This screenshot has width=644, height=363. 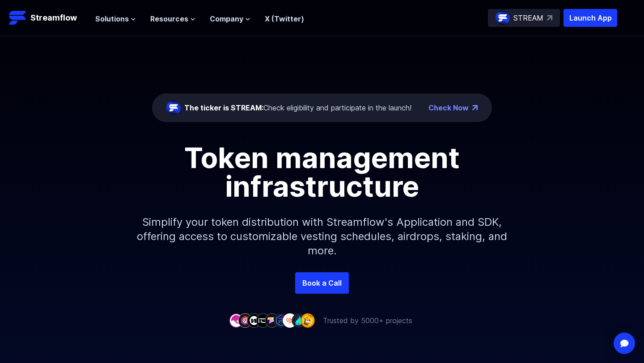 I want to click on img: company-5, so click(x=272, y=320).